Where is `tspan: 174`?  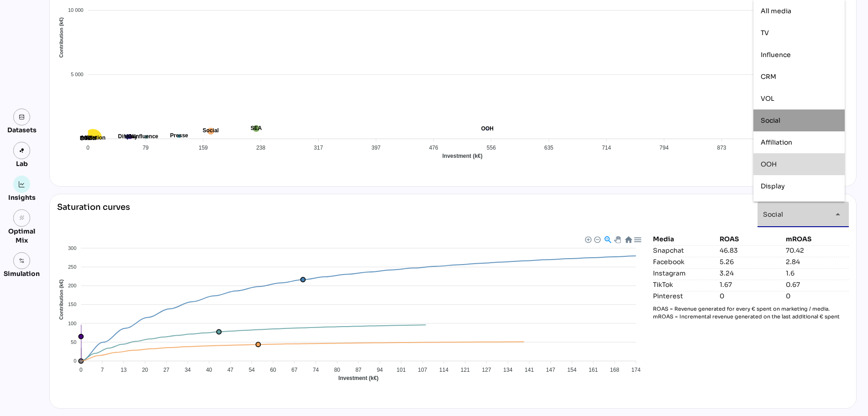 tspan: 174 is located at coordinates (636, 370).